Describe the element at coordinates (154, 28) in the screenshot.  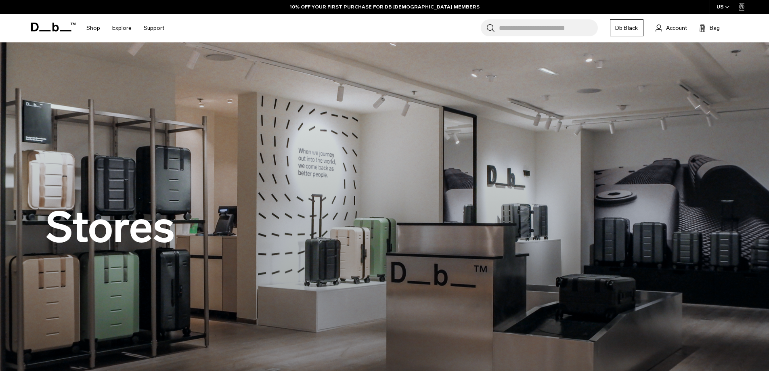
I see `a: Support` at that location.